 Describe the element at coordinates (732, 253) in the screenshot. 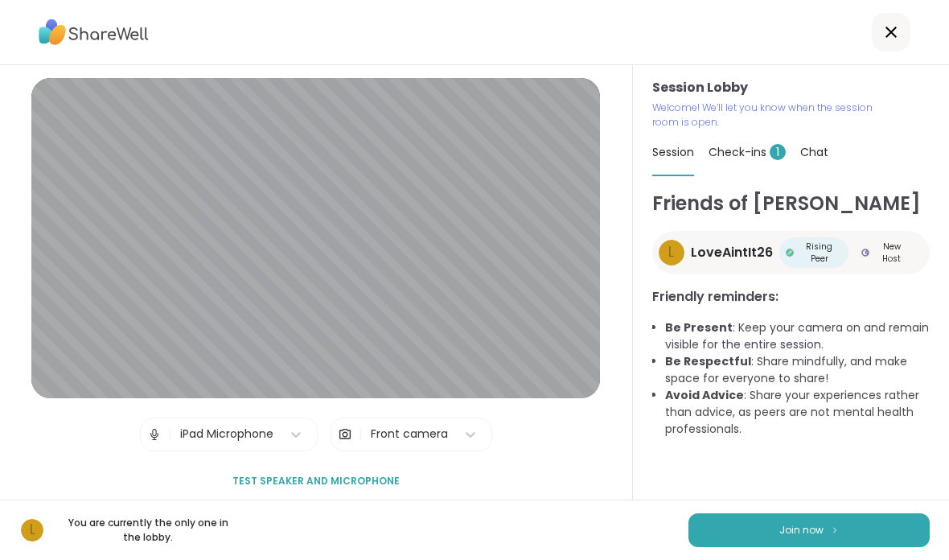

I see `span: LoveAintIt26` at that location.